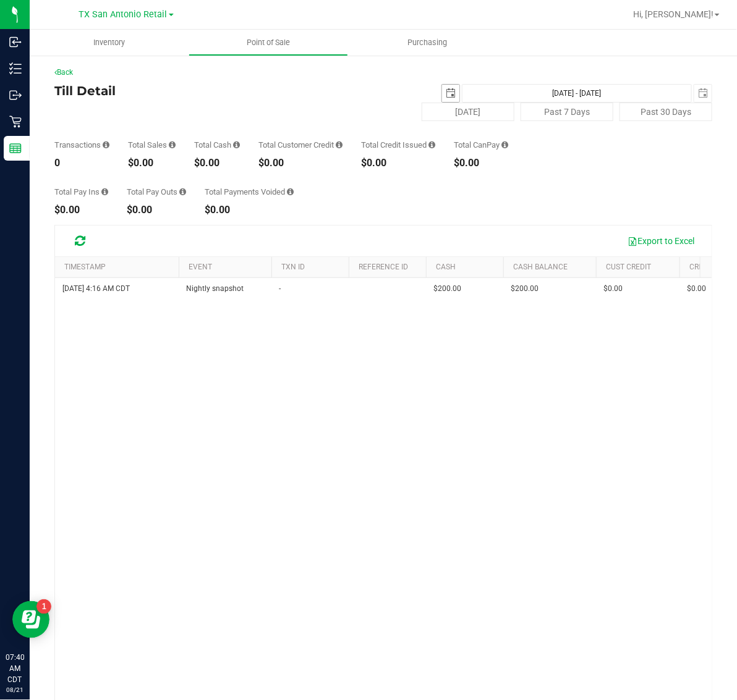 Image resolution: width=737 pixels, height=700 pixels. Describe the element at coordinates (172, 144) in the screenshot. I see `i: Sum of all successful, non-voided payment transaction amounts (excluding tips and transaction fee...` at that location.